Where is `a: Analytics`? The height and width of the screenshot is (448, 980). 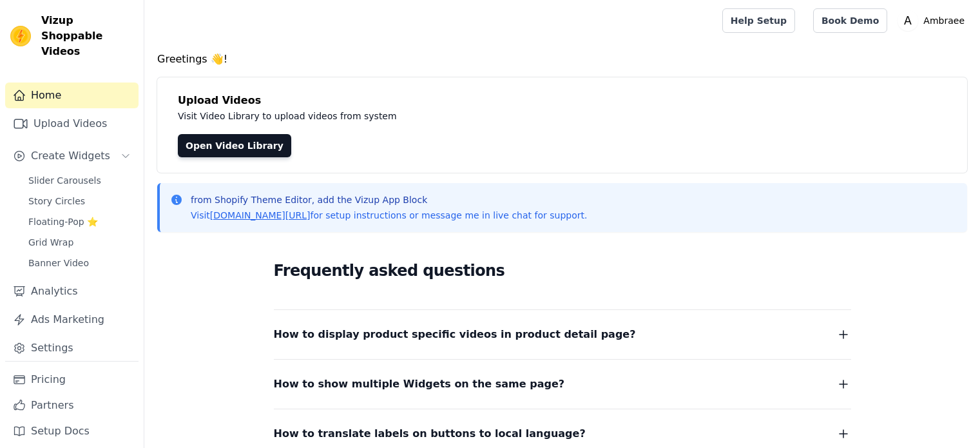
a: Analytics is located at coordinates (72, 291).